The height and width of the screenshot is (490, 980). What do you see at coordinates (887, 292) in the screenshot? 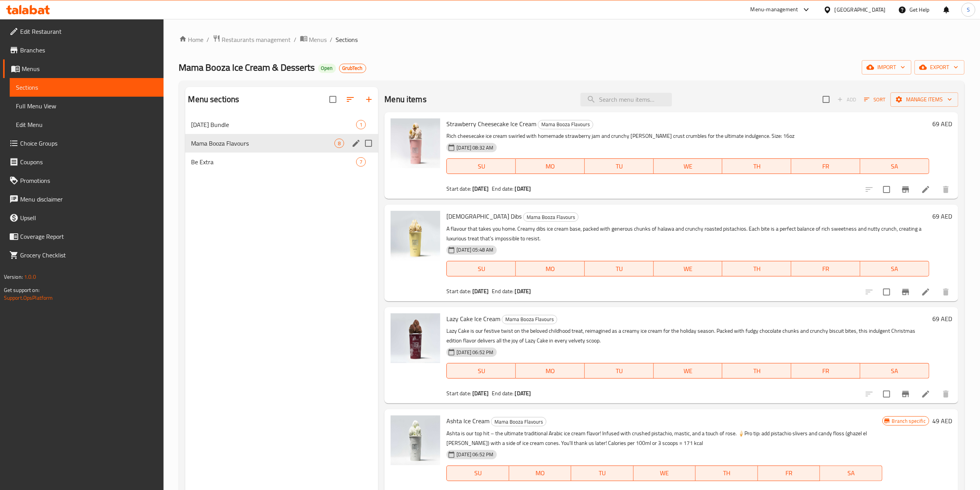
I see `span: Select to update` at bounding box center [887, 292].